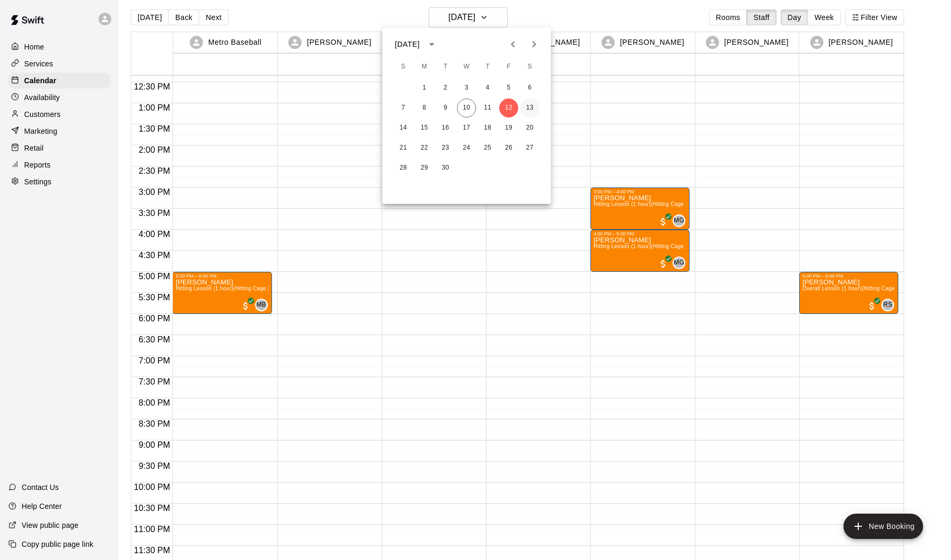 This screenshot has width=951, height=560. Describe the element at coordinates (403, 128) in the screenshot. I see `button: 14` at that location.